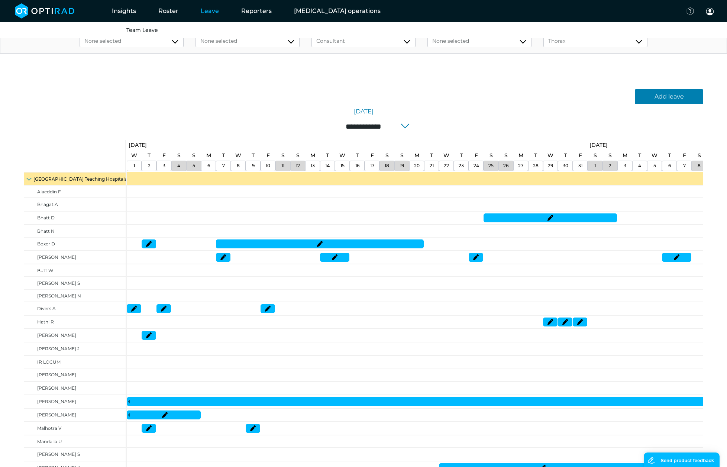  What do you see at coordinates (48, 204) in the screenshot?
I see `span: Bhagat A` at bounding box center [48, 204].